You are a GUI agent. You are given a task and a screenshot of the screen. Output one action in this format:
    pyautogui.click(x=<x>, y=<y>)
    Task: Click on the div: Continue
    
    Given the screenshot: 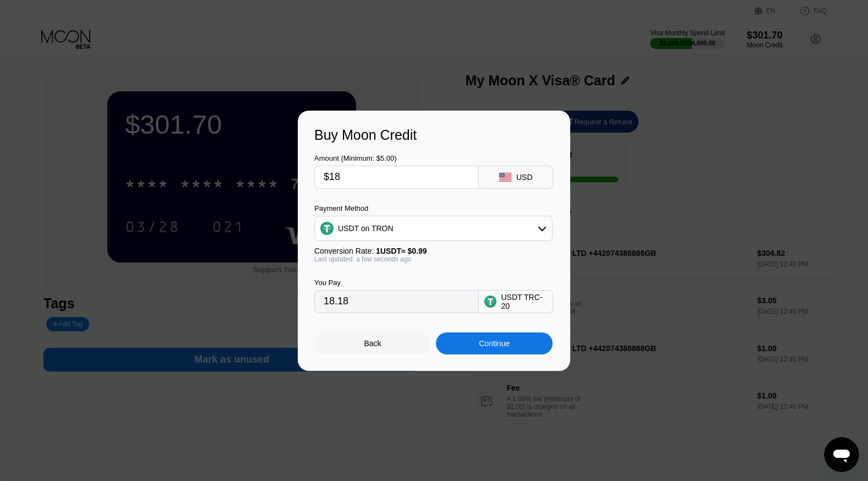 What is the action you would take?
    pyautogui.click(x=494, y=344)
    